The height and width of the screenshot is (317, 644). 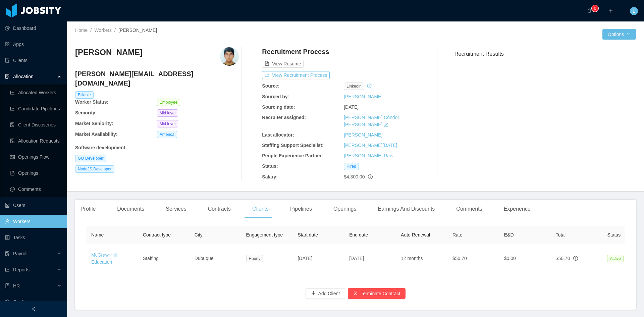 What do you see at coordinates (269, 177) in the screenshot?
I see `b: Salary:` at bounding box center [269, 177].